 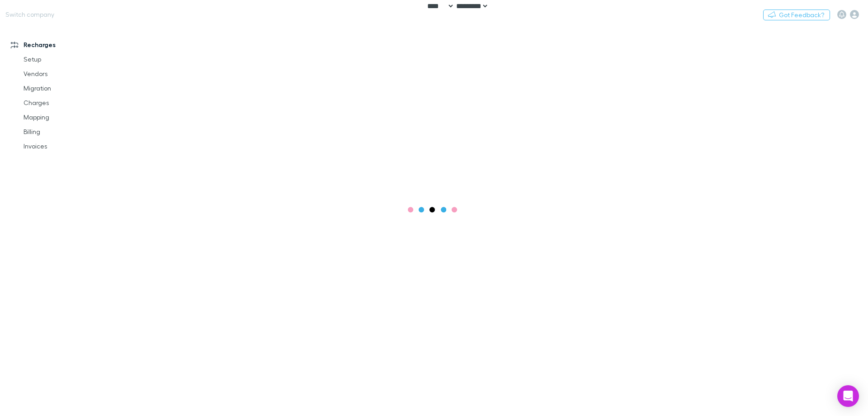 What do you see at coordinates (849, 396) in the screenshot?
I see `div: Open Intercom Messenger` at bounding box center [849, 396].